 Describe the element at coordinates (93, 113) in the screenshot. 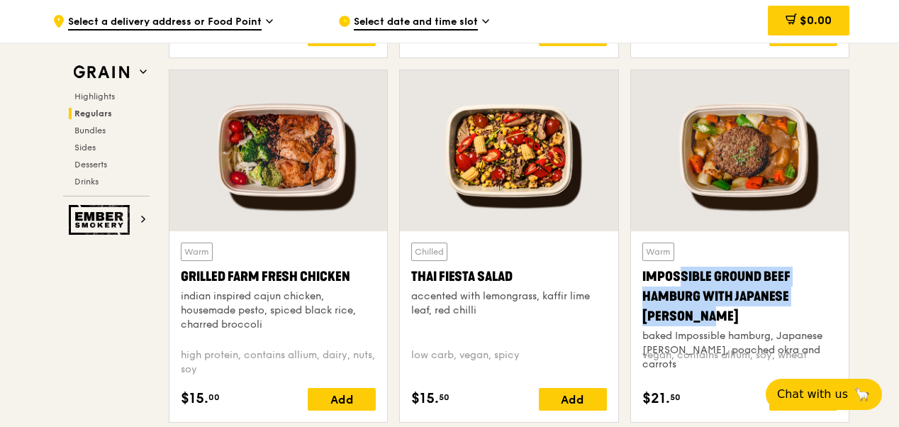

I see `span: Regulars` at that location.